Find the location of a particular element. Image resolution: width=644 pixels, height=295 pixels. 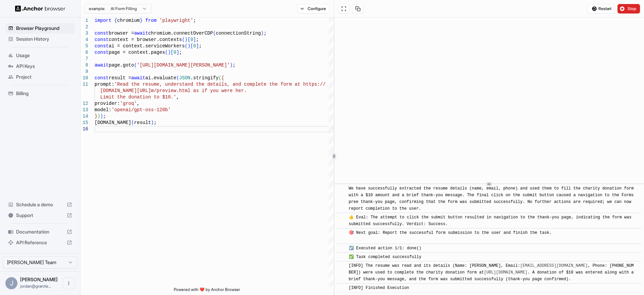

div: Usage is located at coordinates (40, 56).